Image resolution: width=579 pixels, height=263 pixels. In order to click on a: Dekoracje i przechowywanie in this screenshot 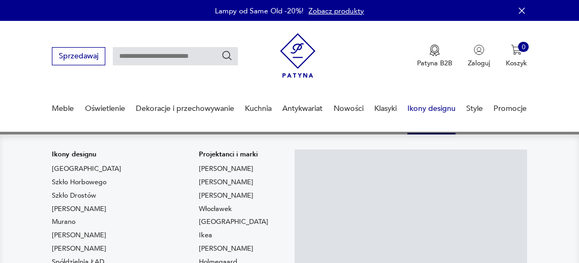, I will do `click(185, 108)`.